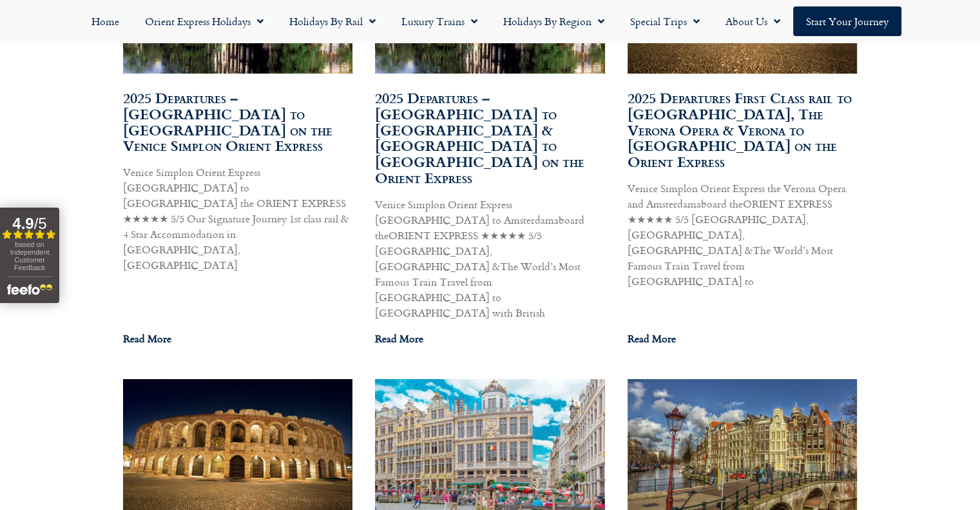  Describe the element at coordinates (847, 21) in the screenshot. I see `a: Start your Journey` at that location.